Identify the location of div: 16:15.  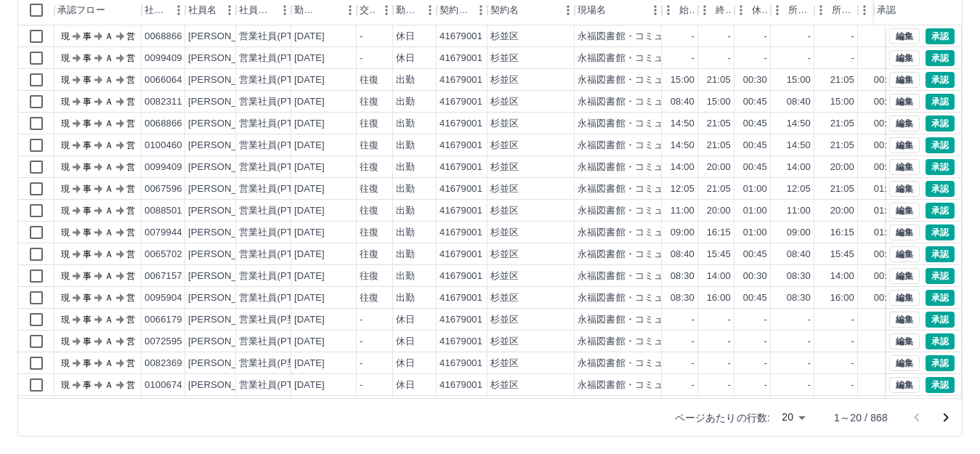
(843, 232).